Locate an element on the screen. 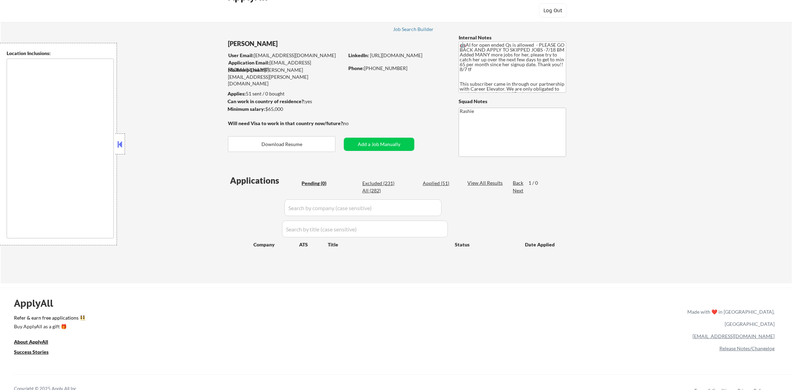  div: no is located at coordinates (353, 124).